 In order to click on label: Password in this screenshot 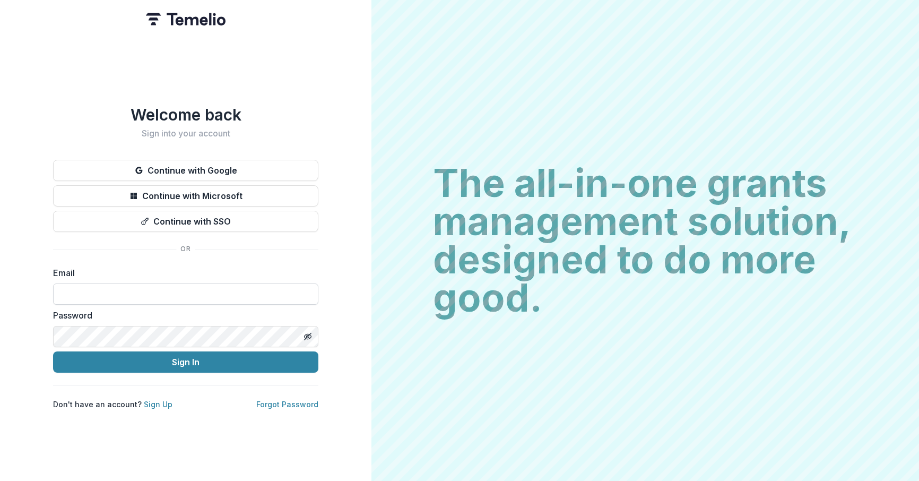, I will do `click(182, 315)`.